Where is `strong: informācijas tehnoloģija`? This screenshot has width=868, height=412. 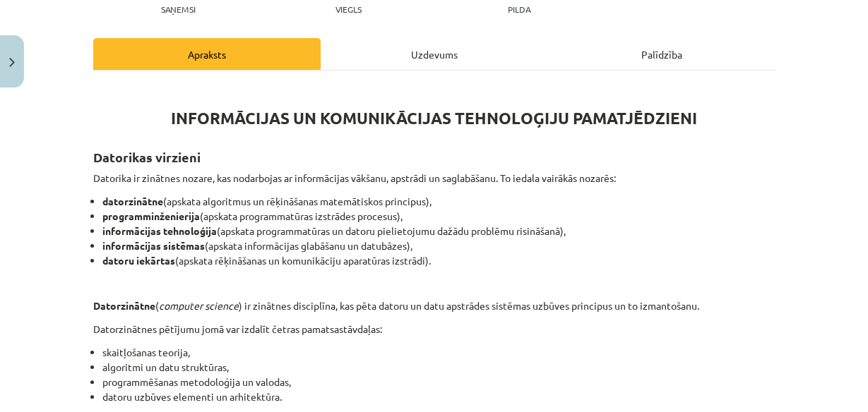 strong: informācijas tehnoloģija is located at coordinates (160, 231).